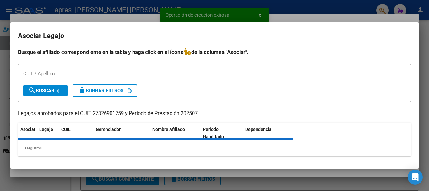 The height and width of the screenshot is (191, 429). What do you see at coordinates (415, 177) in the screenshot?
I see `div: Open Intercom Messenger` at bounding box center [415, 177].